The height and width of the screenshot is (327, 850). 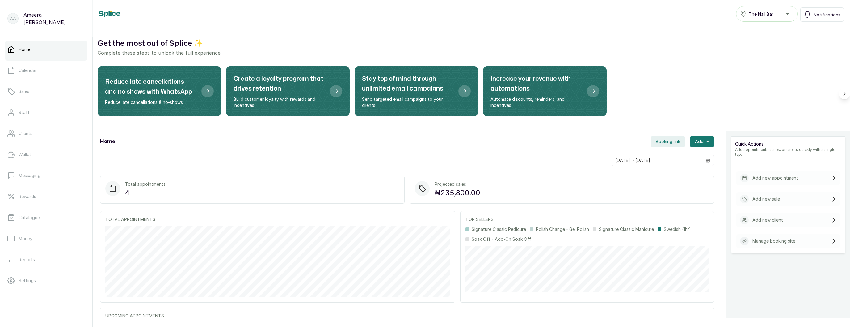 What do you see at coordinates (677, 229) in the screenshot?
I see `p: Swedish (1hr)` at bounding box center [677, 229].